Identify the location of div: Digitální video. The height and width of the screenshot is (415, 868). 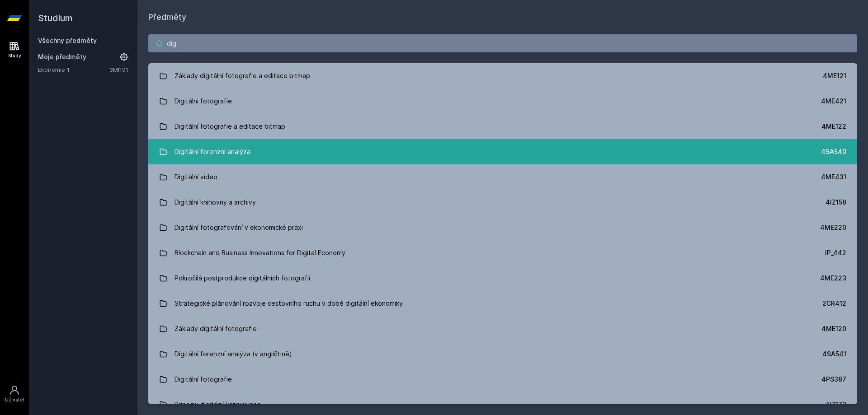
(196, 177).